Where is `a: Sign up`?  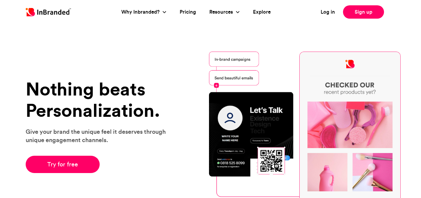
a: Sign up is located at coordinates (363, 12).